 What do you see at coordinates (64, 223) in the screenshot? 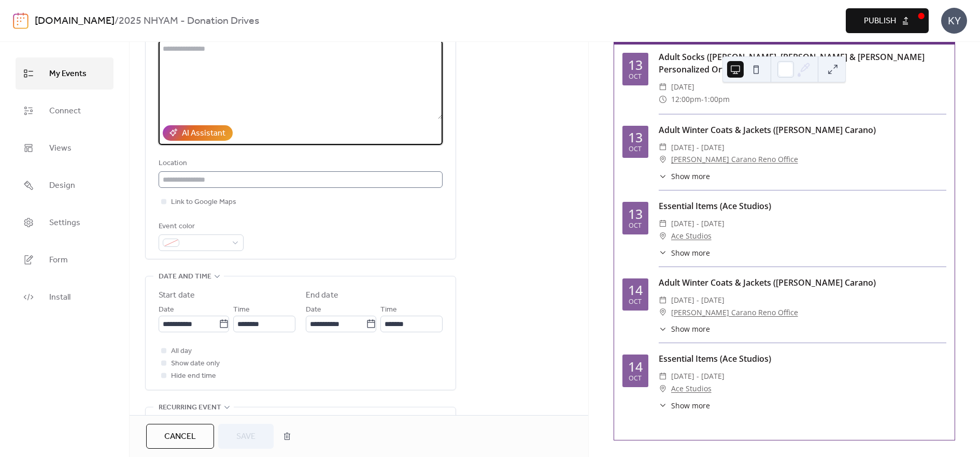
I see `span: Settings` at bounding box center [64, 223].